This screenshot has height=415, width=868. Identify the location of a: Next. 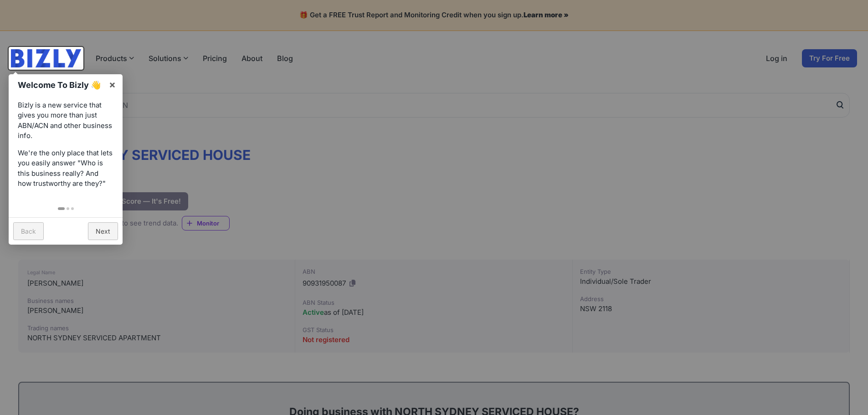
(103, 231).